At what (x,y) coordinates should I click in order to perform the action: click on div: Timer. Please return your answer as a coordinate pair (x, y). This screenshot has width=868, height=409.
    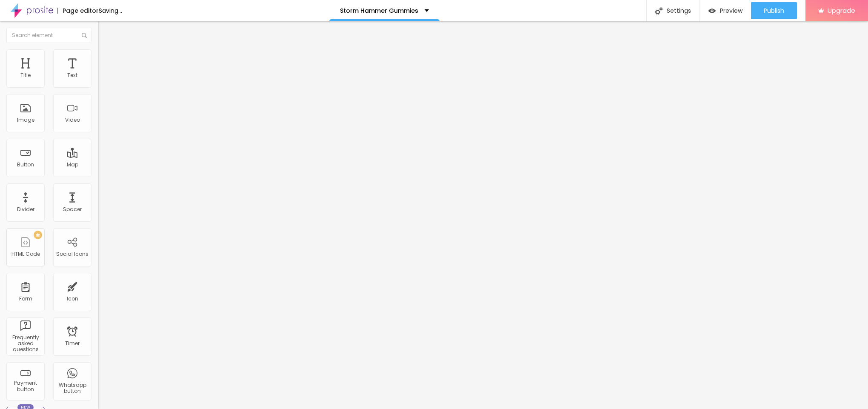
    Looking at the image, I should click on (73, 344).